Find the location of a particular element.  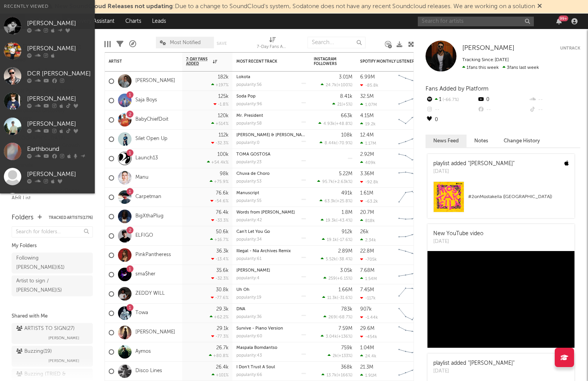

div: Recently Viewed is located at coordinates (47, 7).